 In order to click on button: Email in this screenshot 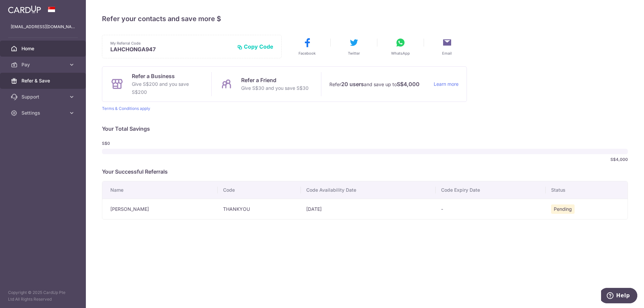, I will do `click(447, 46)`.